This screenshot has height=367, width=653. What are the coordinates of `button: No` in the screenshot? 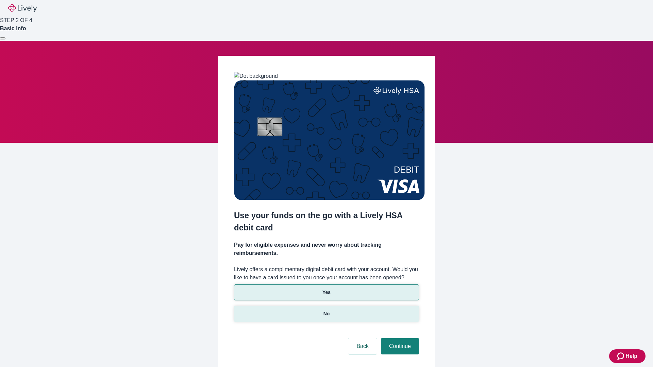 It's located at (326, 314).